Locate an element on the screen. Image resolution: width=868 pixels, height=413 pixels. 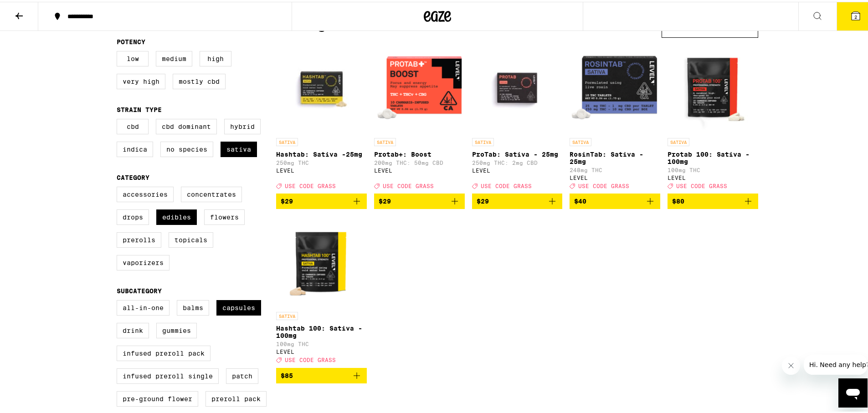
label: Infused Preroll Pack is located at coordinates (164, 352).